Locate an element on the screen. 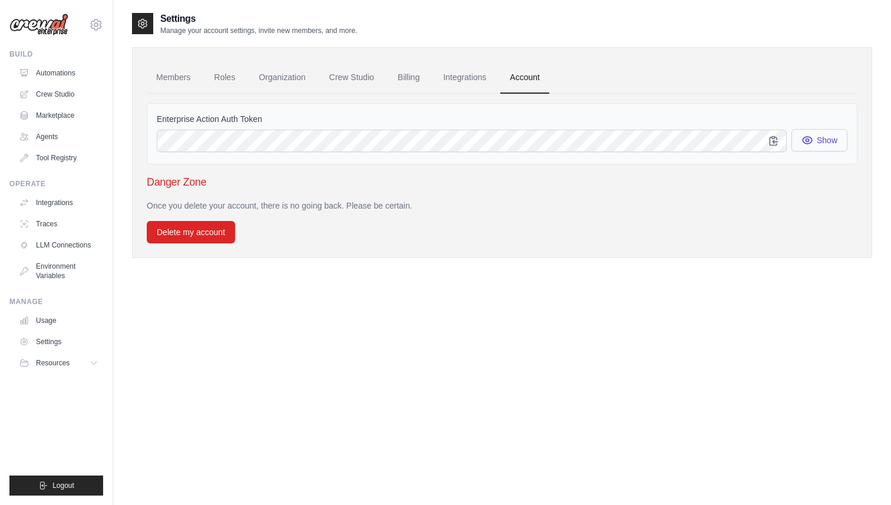 Image resolution: width=891 pixels, height=505 pixels. span: Logout is located at coordinates (63, 486).